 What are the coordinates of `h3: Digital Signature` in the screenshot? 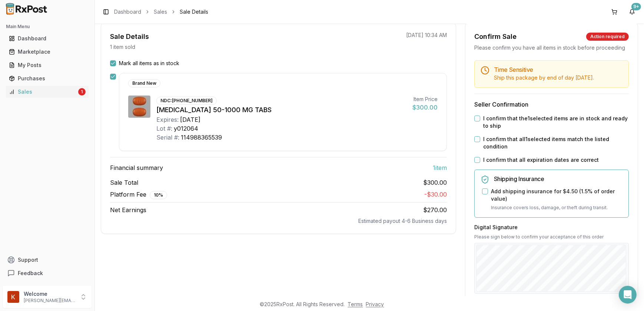 It's located at (551, 227).